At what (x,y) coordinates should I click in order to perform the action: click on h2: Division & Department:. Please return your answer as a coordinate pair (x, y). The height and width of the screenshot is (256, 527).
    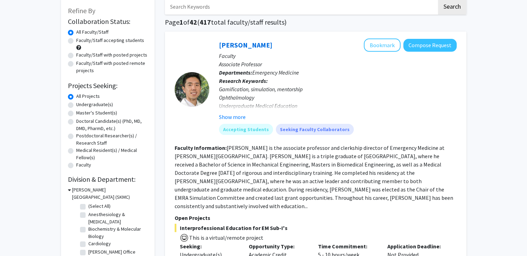
    Looking at the image, I should click on (108, 179).